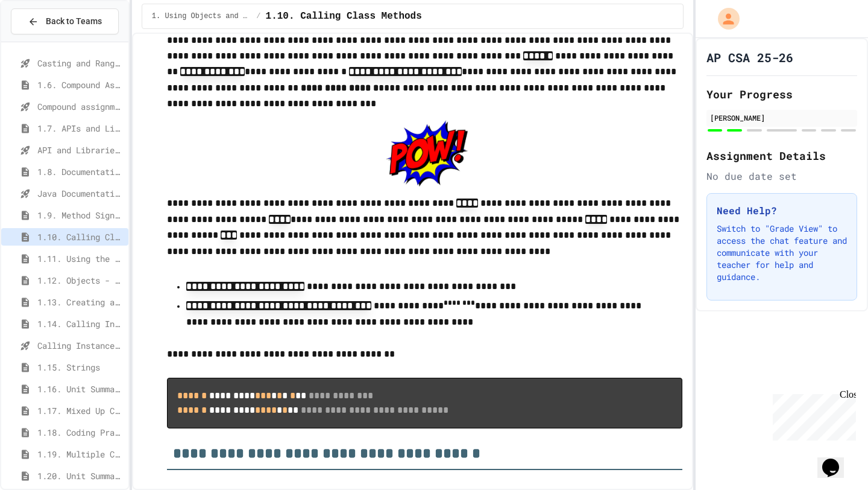 The width and height of the screenshot is (868, 490). Describe the element at coordinates (80, 323) in the screenshot. I see `span: 1.14. Calling Instance Methods` at that location.